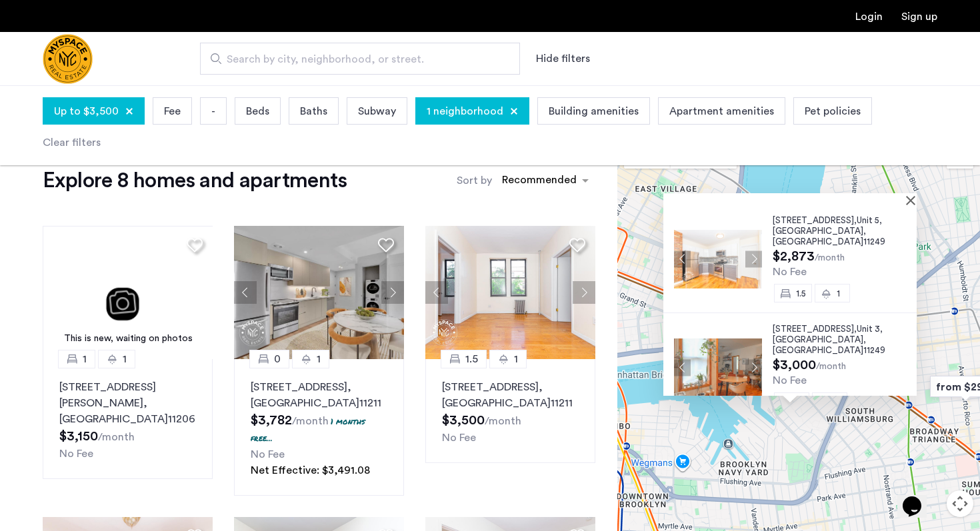 The image size is (980, 531). Describe the element at coordinates (272, 420) in the screenshot. I see `span: $3,782` at that location.